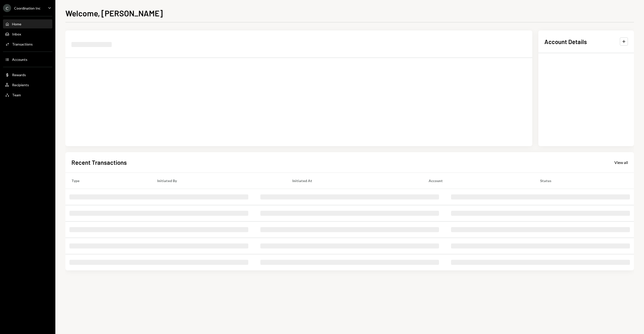 This screenshot has height=334, width=644. What do you see at coordinates (28, 34) in the screenshot?
I see `a: Inbox` at bounding box center [28, 34].